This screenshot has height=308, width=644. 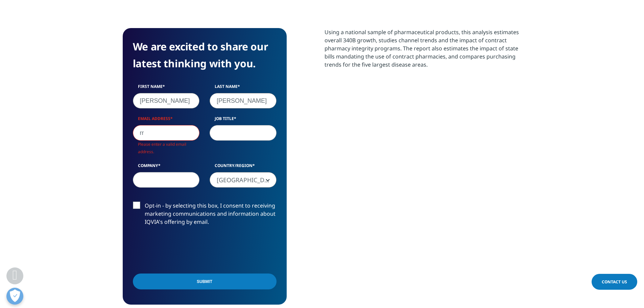 What do you see at coordinates (166, 120) in the screenshot?
I see `label: Email Address` at bounding box center [166, 120].